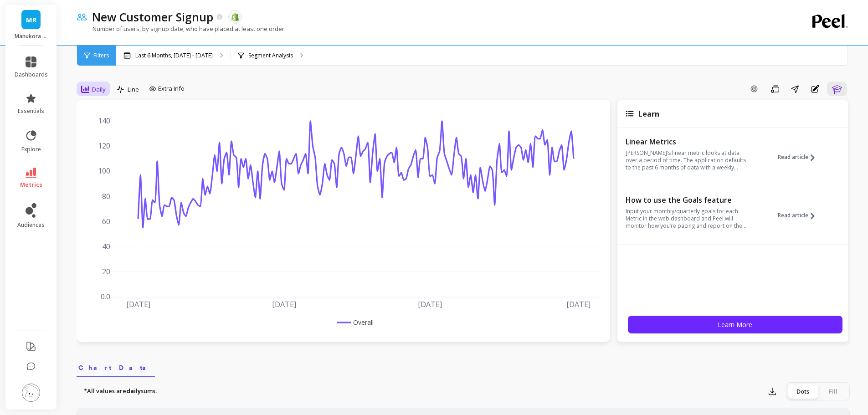 The image size is (868, 415). What do you see at coordinates (687, 142) in the screenshot?
I see `p: Linear Metrics` at bounding box center [687, 142].